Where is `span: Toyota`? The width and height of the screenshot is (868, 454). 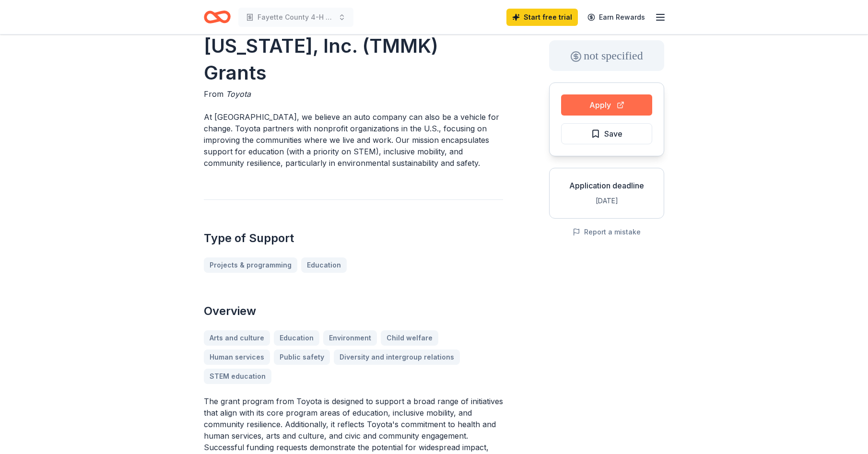
span: Toyota is located at coordinates (238, 94).